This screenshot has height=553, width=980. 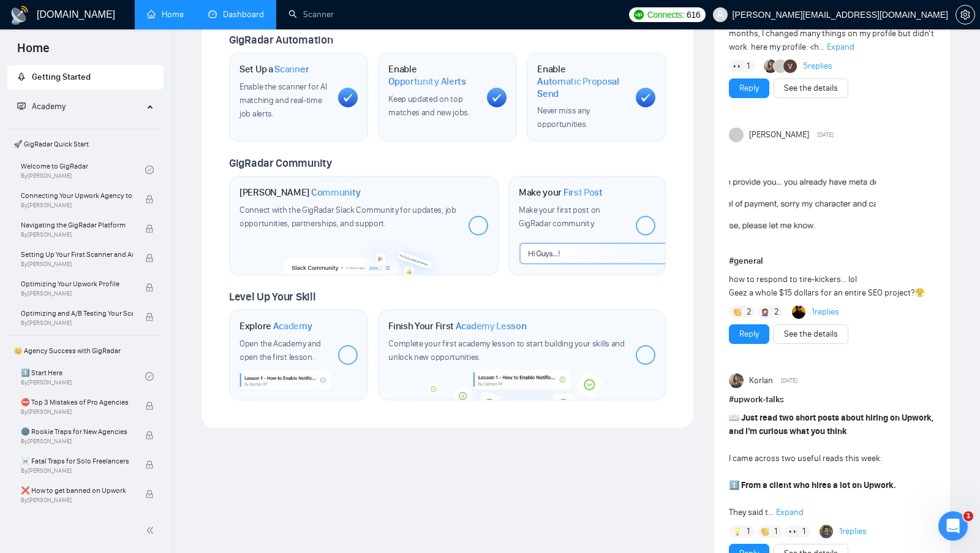 I want to click on span: I came across two useful reads this week: They said t..., so click(x=831, y=465).